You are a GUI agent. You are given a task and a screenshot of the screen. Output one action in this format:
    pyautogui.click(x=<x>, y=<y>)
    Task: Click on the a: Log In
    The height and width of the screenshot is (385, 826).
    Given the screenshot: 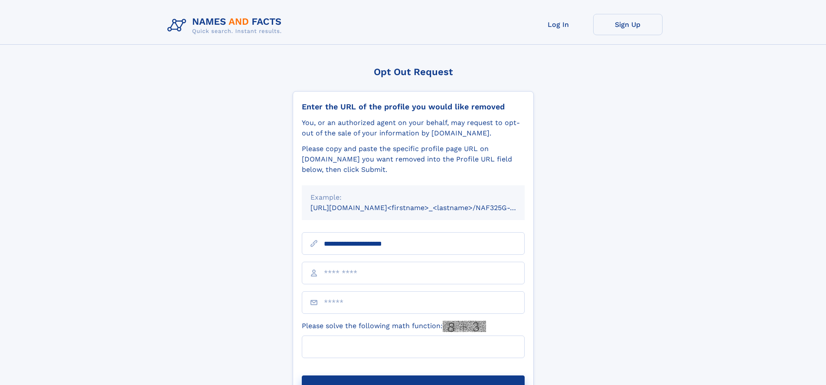 What is the action you would take?
    pyautogui.click(x=559, y=24)
    